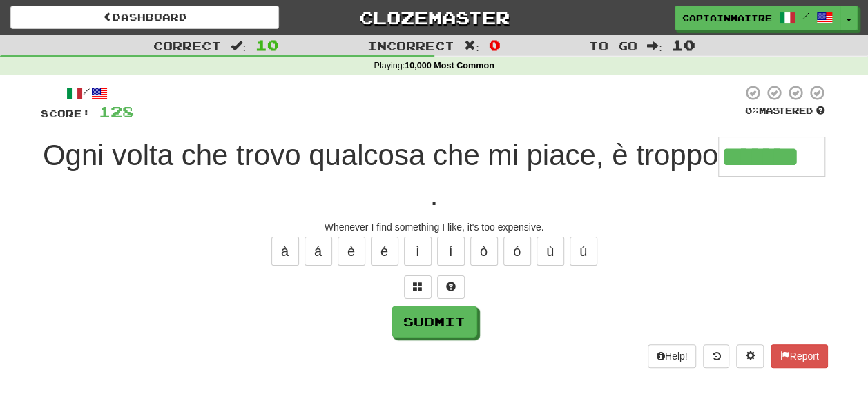  Describe the element at coordinates (752, 110) in the screenshot. I see `span: 0 %` at that location.